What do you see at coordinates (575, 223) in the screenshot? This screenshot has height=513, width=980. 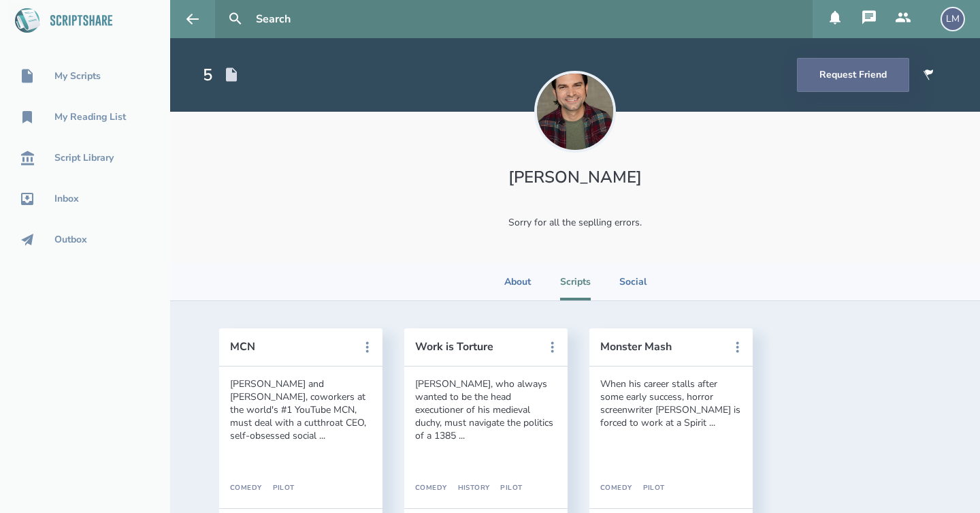 I see `div: Sorry for all the seplling errors.` at bounding box center [575, 223].